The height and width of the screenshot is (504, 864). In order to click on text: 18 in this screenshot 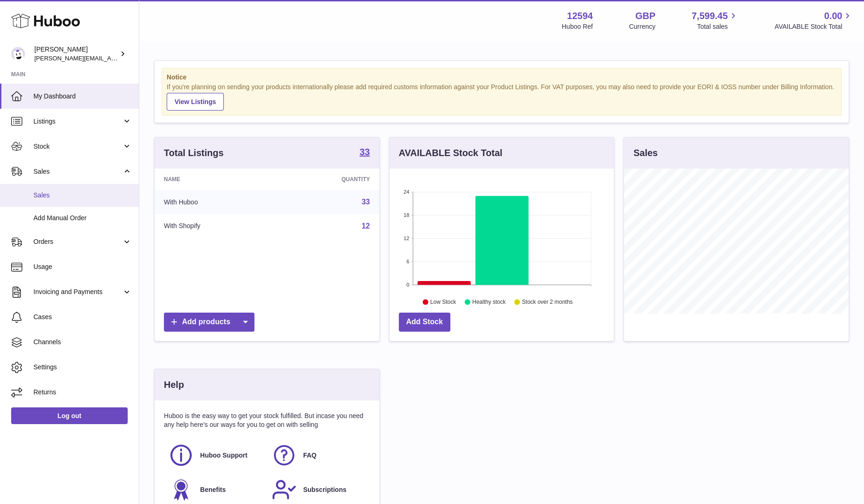, I will do `click(406, 215)`.